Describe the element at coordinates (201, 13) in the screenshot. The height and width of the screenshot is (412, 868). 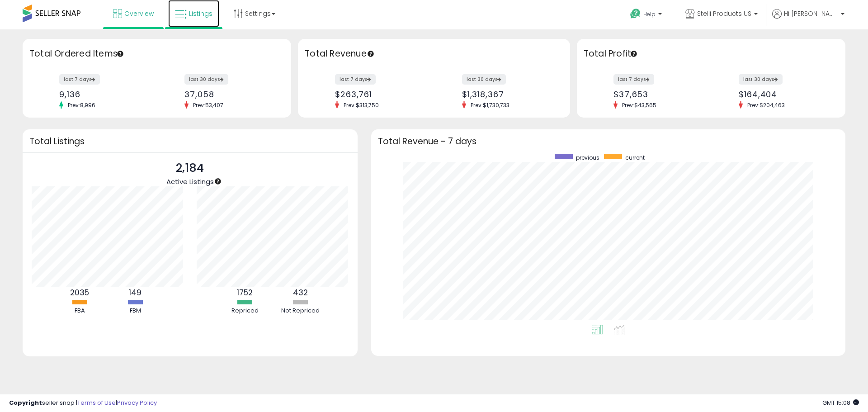
I see `span: Listings` at that location.